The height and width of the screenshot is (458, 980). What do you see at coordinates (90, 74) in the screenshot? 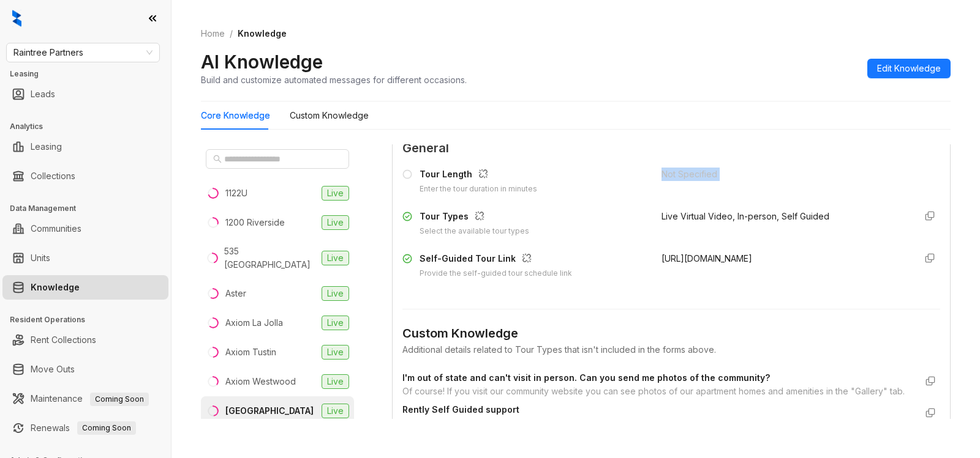
I see `h3: Leasing` at bounding box center [90, 74].